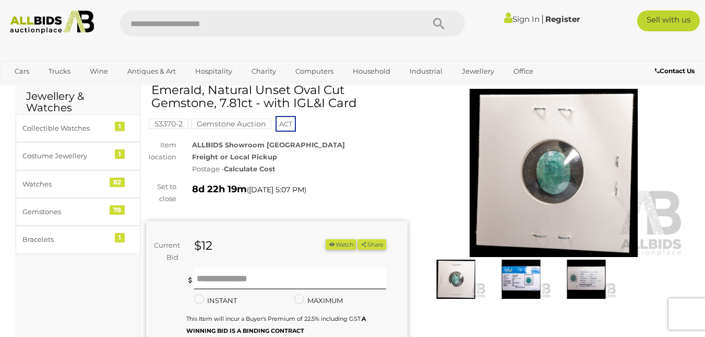 The image size is (705, 337). What do you see at coordinates (166, 251) in the screenshot?
I see `div: Current Bid` at bounding box center [166, 251].